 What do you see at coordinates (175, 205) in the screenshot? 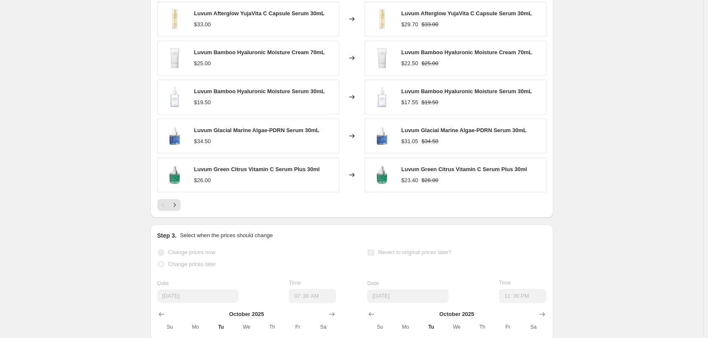
I see `button: Next` at bounding box center [175, 205].